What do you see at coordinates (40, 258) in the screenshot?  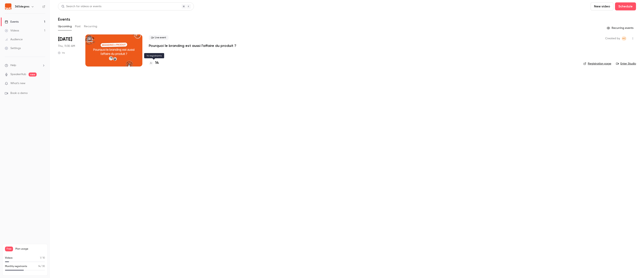 I see `span: 1` at bounding box center [40, 258].